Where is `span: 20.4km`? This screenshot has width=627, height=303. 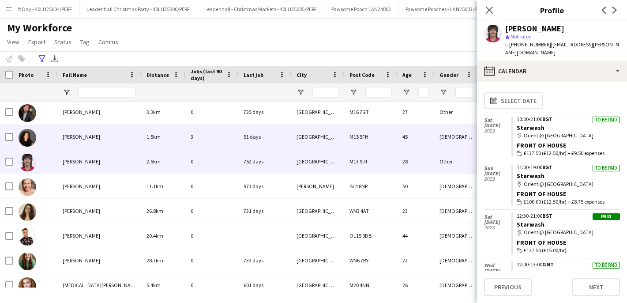 span: 20.4km is located at coordinates (155, 235).